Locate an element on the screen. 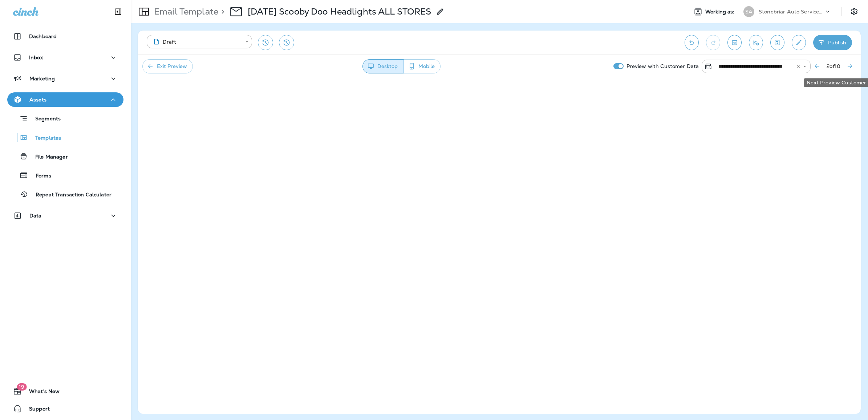  p: Segments is located at coordinates (44, 119).